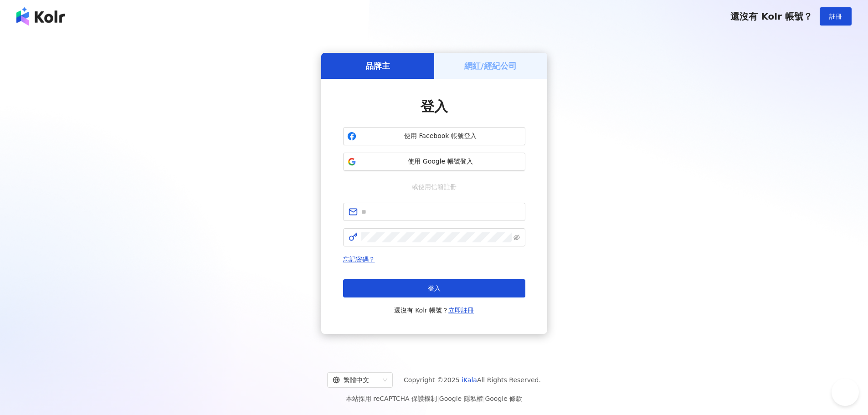  Describe the element at coordinates (461, 310) in the screenshot. I see `a: 立即註冊` at that location.